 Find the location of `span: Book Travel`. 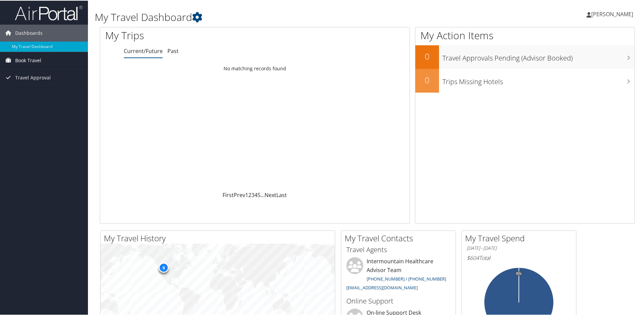

span: Book Travel is located at coordinates (28, 60).